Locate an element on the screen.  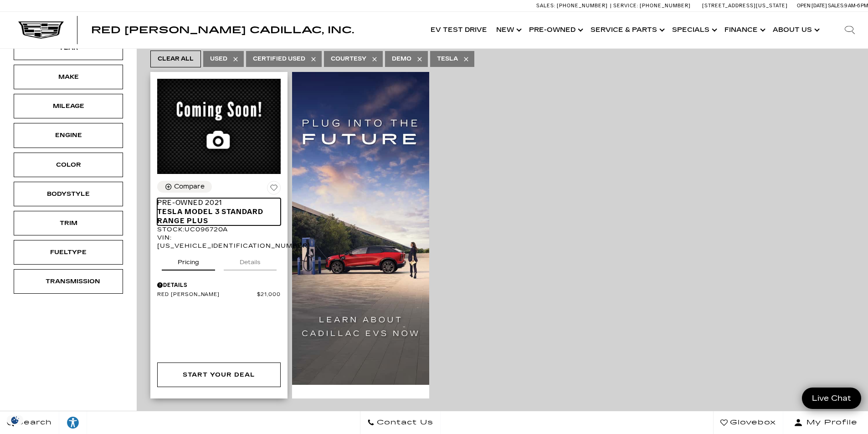
a: Pre-Owned 2021Tesla Model 3 Standard Range Plus is located at coordinates (219, 212).